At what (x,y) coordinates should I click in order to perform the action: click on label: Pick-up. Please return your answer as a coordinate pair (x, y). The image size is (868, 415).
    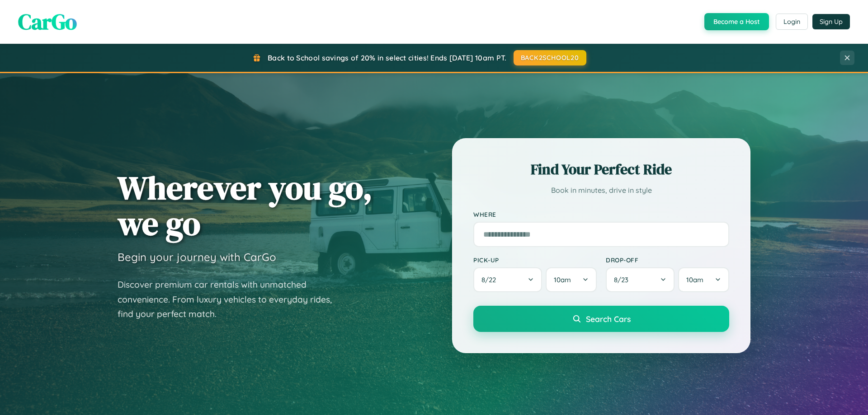
    Looking at the image, I should click on (535, 260).